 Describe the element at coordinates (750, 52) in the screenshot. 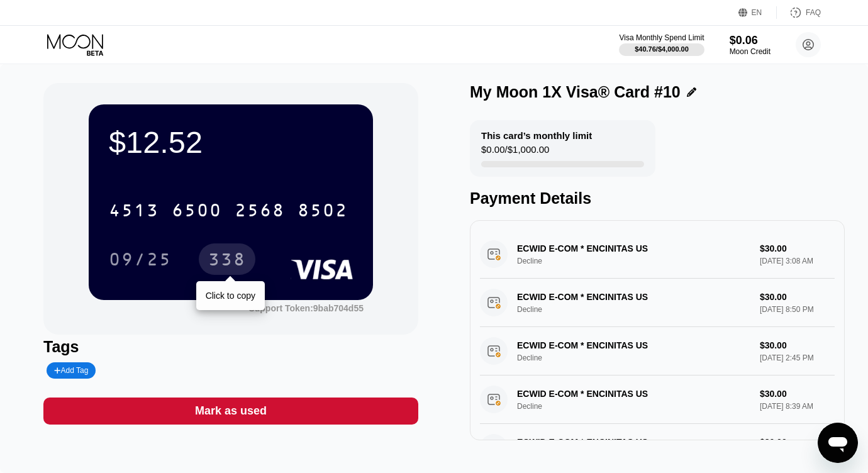

I see `div: Moon Credit` at that location.